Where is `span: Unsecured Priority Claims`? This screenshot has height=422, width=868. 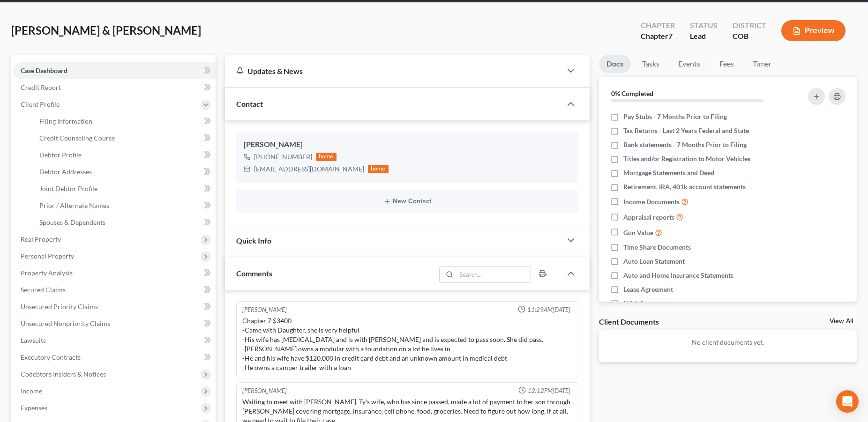 span: Unsecured Priority Claims is located at coordinates (59, 306).